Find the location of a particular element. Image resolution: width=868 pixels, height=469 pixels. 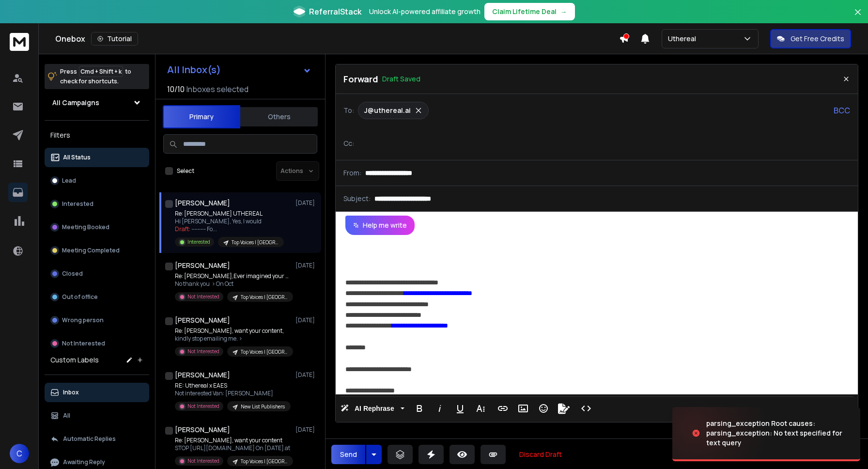

button: Discard Draft is located at coordinates (541, 454).